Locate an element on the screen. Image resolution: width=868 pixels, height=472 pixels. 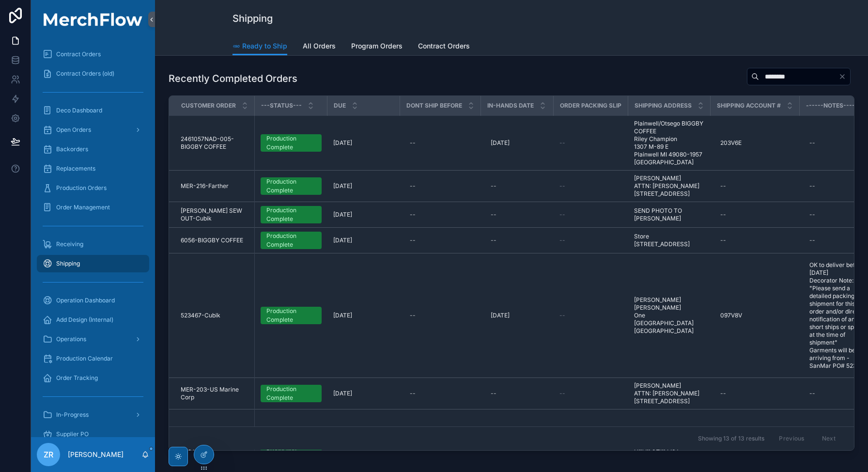
h1: Recently Completed Orders is located at coordinates (233, 79).